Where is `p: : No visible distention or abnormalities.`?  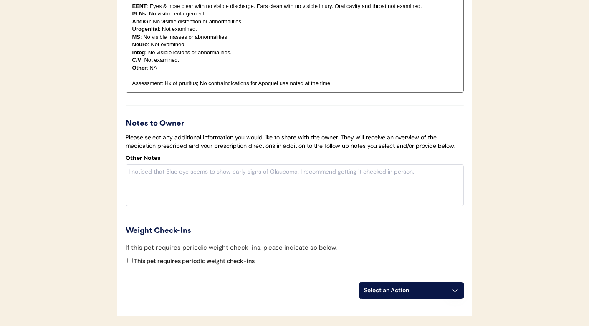
p: : No visible distention or abnormalities. is located at coordinates (294, 22).